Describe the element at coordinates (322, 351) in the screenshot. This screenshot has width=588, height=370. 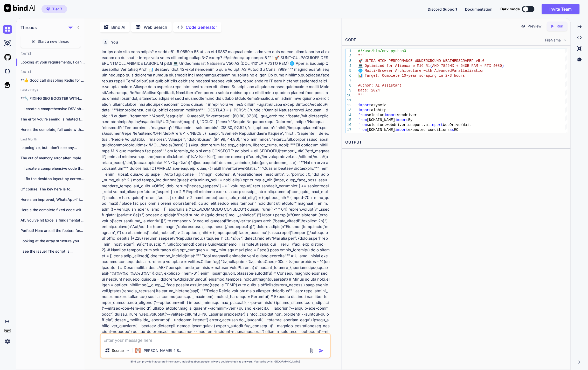
I see `img: icon` at that location.